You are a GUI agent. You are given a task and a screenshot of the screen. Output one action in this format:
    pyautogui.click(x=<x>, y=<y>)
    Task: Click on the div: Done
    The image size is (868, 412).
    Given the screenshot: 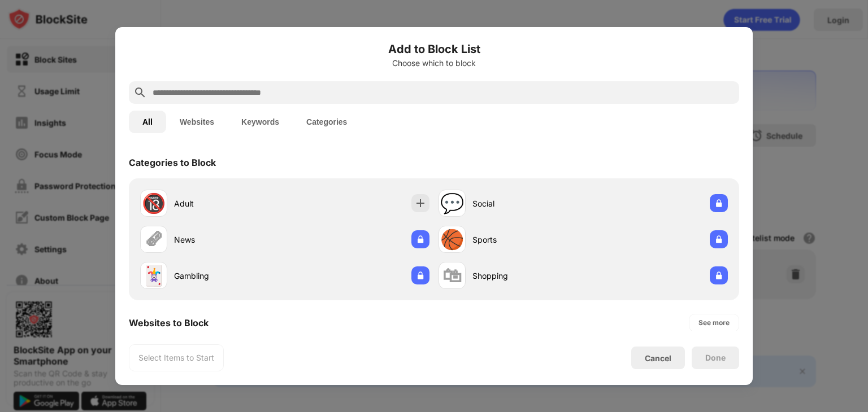 What is the action you would take?
    pyautogui.click(x=716, y=358)
    